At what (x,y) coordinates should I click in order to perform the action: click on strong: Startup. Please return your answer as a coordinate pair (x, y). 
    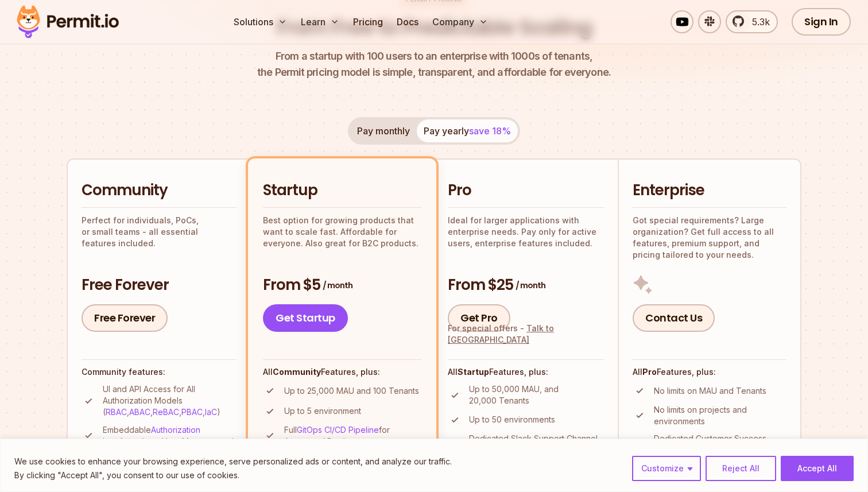
    Looking at the image, I should click on (473, 371).